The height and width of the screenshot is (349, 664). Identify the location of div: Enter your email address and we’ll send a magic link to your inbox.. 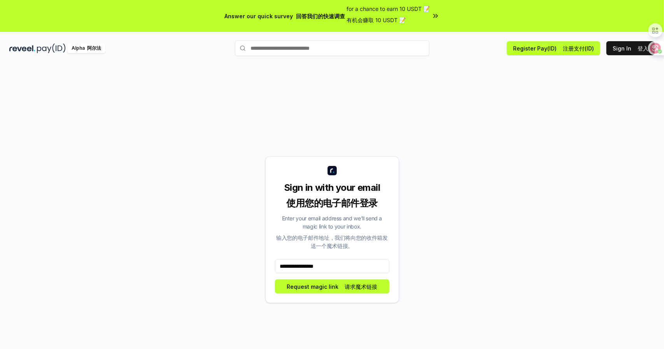
(332, 234).